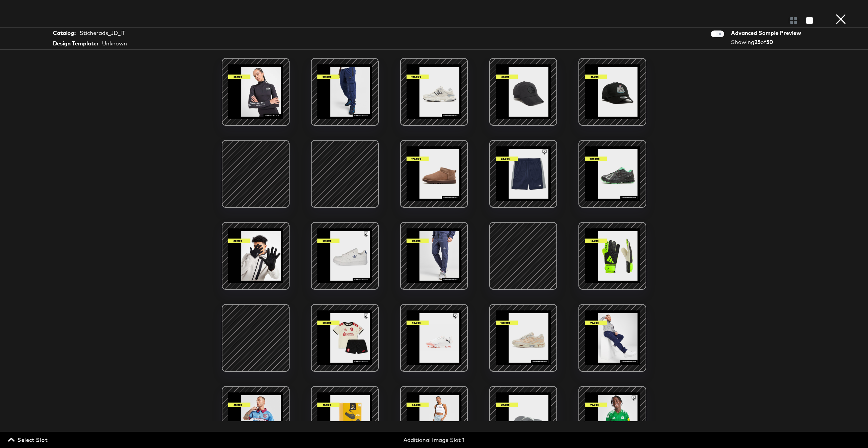  I want to click on strong: Design Template:, so click(75, 43).